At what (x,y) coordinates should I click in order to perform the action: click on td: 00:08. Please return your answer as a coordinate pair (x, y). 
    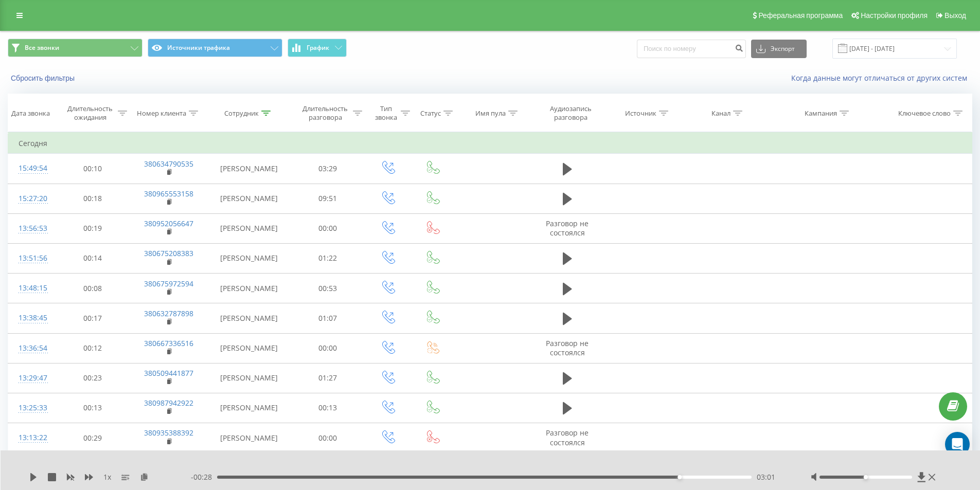
    Looking at the image, I should click on (92, 289).